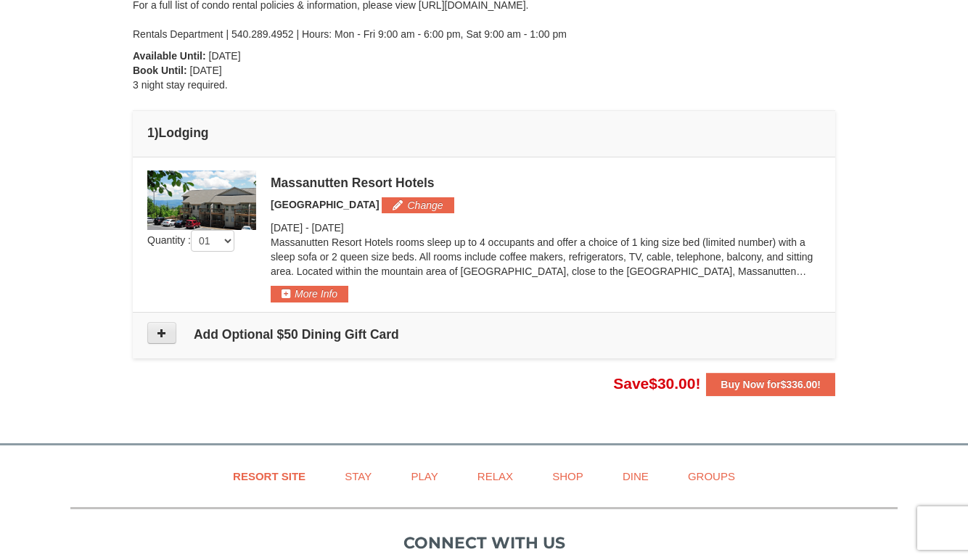 This screenshot has height=560, width=968. What do you see at coordinates (484, 542) in the screenshot?
I see `p: Connect with us` at bounding box center [484, 542].